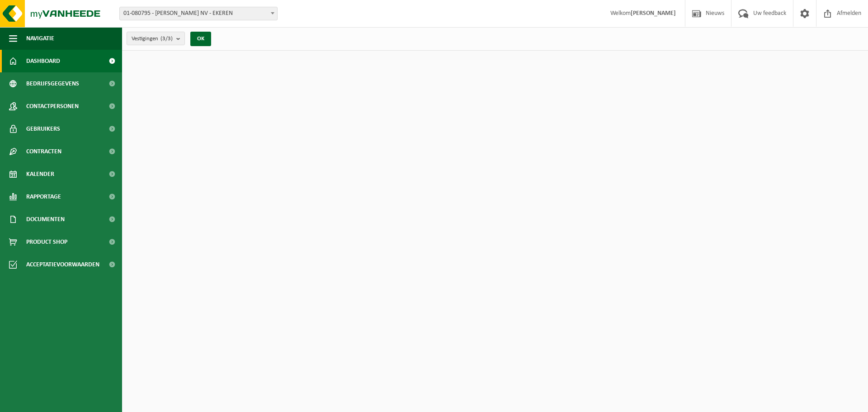 The image size is (868, 412). Describe the element at coordinates (46, 242) in the screenshot. I see `span: Product Shop` at that location.